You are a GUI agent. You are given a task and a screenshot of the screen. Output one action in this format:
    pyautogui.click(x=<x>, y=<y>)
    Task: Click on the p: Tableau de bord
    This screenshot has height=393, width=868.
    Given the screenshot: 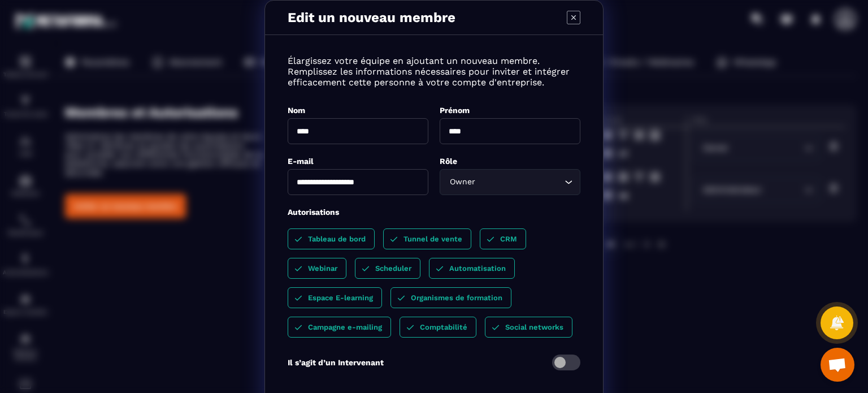 What is the action you would take?
    pyautogui.click(x=337, y=239)
    